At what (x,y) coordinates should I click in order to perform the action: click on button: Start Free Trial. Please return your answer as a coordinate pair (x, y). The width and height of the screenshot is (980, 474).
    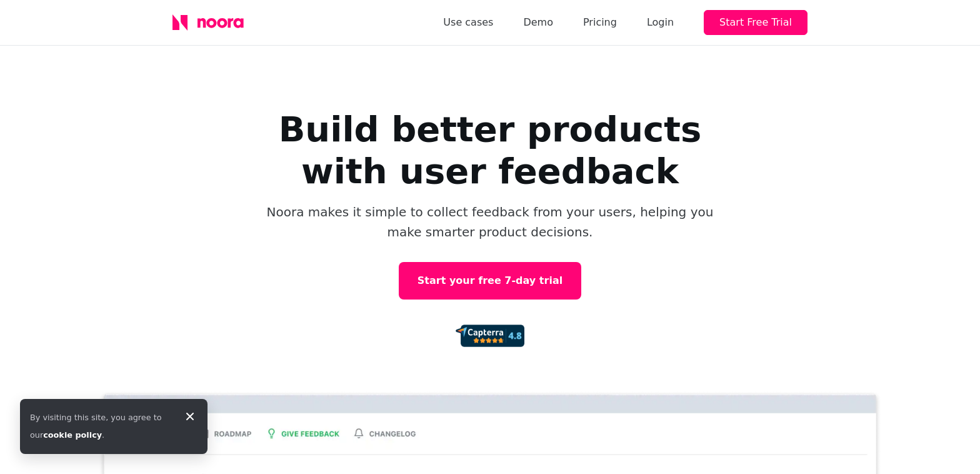
    Looking at the image, I should click on (755, 22).